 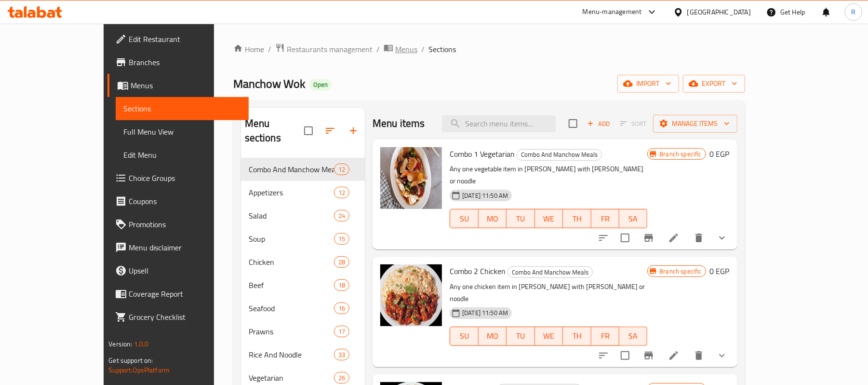 What do you see at coordinates (291, 239) in the screenshot?
I see `span: Soup` at bounding box center [291, 239].